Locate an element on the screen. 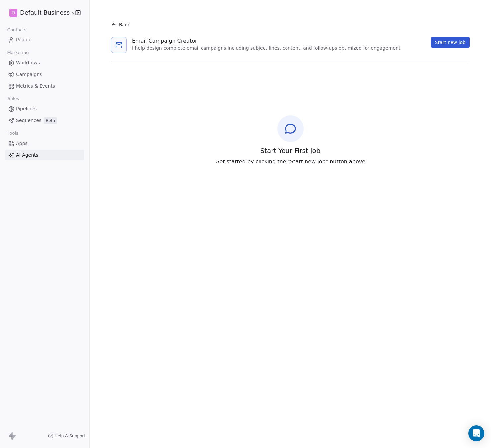 The height and width of the screenshot is (448, 491). span: Back is located at coordinates (124, 25).